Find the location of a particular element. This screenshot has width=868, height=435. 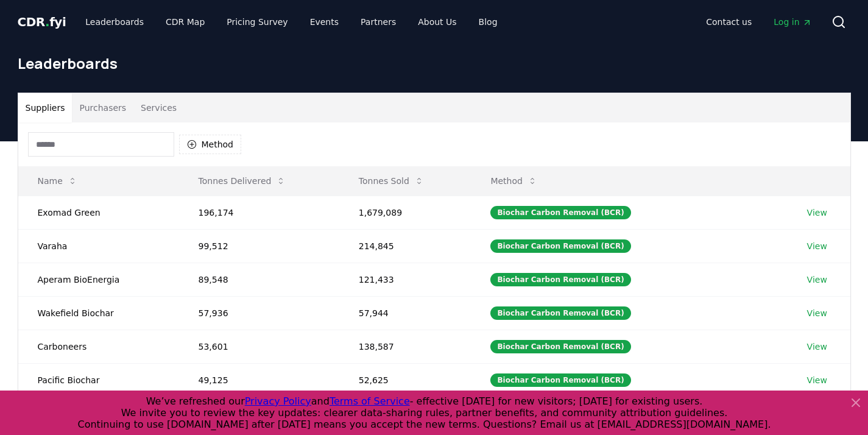

td: 57,936 is located at coordinates (259, 313).